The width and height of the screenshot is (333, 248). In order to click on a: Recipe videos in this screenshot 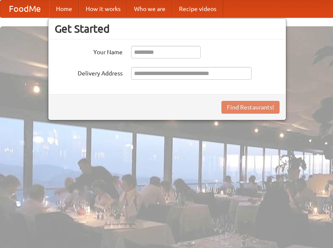, I will do `click(198, 9)`.